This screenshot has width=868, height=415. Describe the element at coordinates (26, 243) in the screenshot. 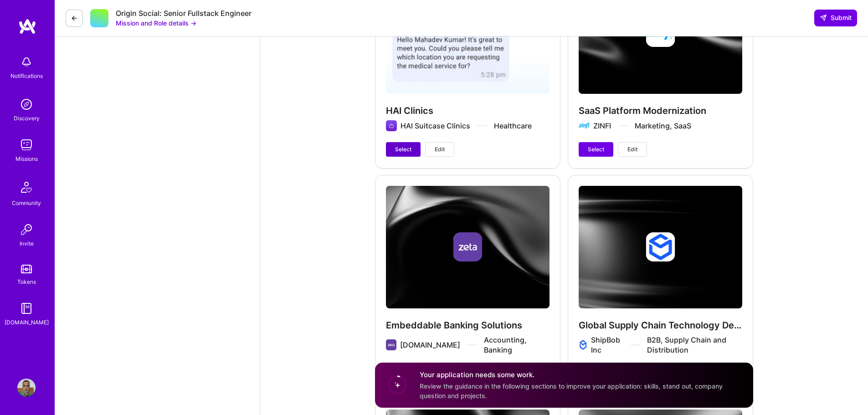

I see `div: Invite` at that location.